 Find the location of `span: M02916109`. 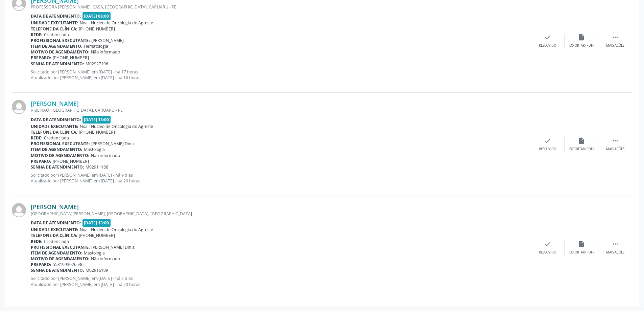

span: M02916109 is located at coordinates (97, 270).